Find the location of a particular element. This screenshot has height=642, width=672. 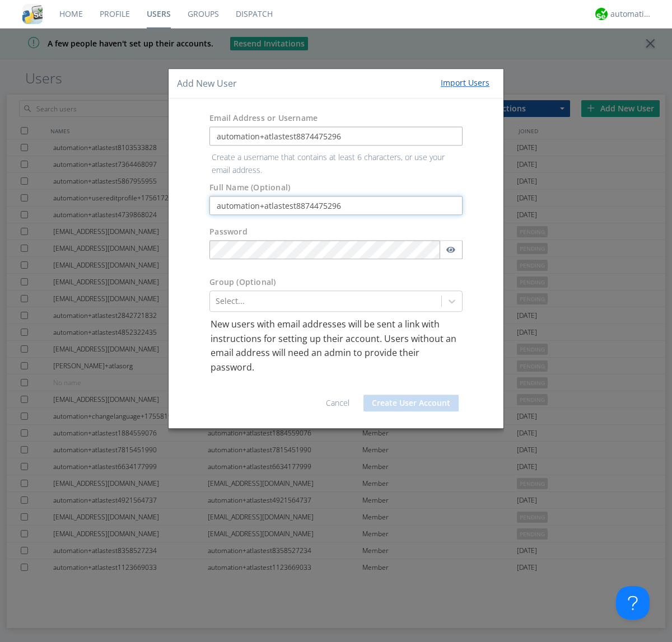

h4: Add New User is located at coordinates (207, 83).